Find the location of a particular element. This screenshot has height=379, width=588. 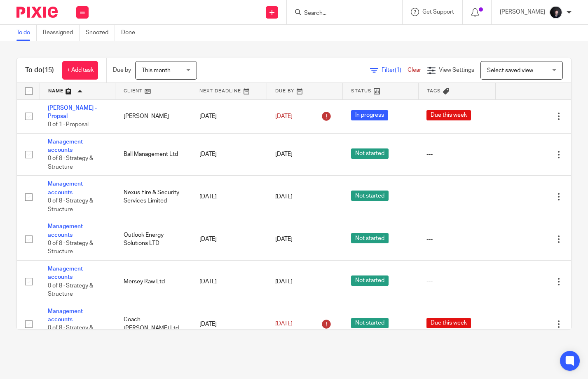

span: (1) is located at coordinates (398, 70).